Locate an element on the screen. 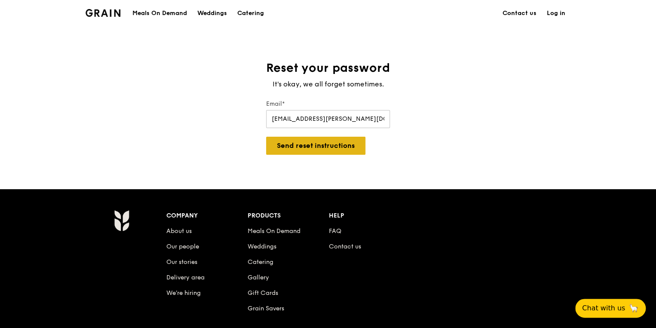 This screenshot has width=656, height=328. button: Chat with us🦙 is located at coordinates (610, 308).